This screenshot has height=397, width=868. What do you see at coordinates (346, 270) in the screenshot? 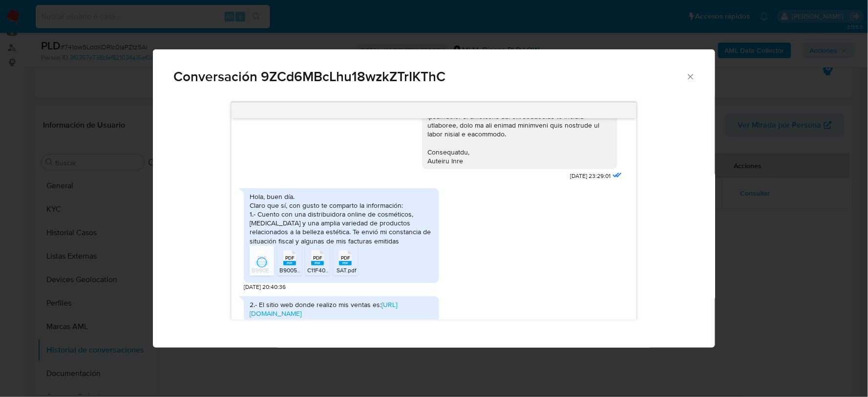
I see `span: SAT.pdf` at bounding box center [346, 270].